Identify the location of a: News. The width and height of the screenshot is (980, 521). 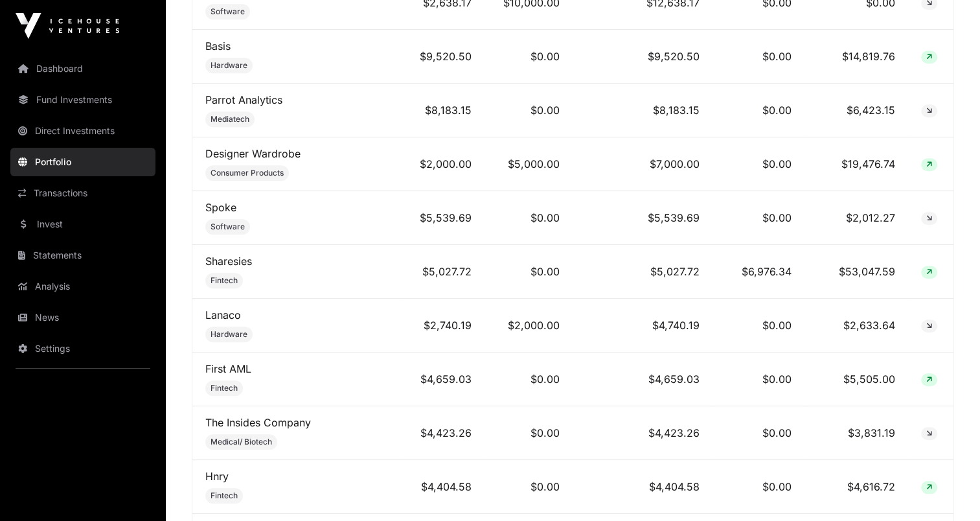
(83, 317).